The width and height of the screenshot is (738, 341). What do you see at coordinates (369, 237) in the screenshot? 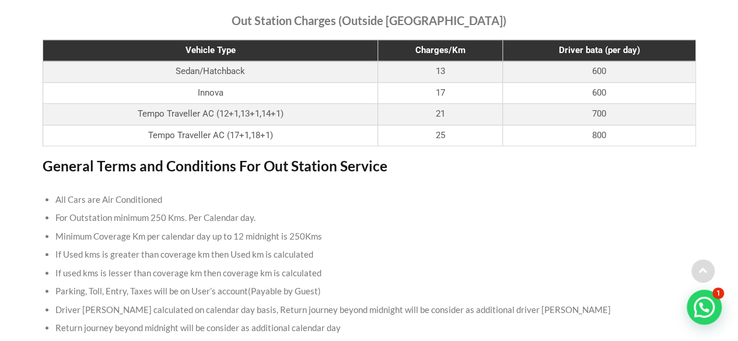
I see `li: Minimum Coverage Km per calendar day up to 12 midnight is 250Kms` at bounding box center [369, 237].